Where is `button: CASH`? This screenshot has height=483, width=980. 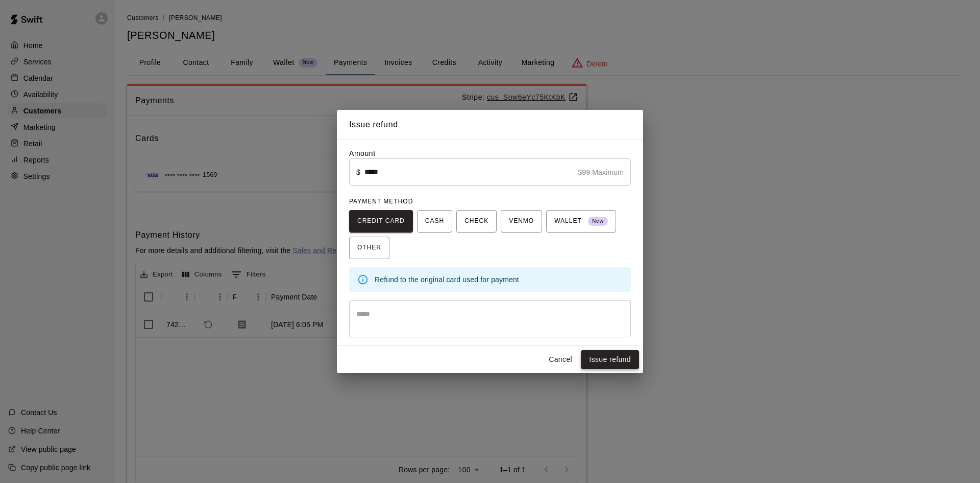
button: CASH is located at coordinates (434, 221).